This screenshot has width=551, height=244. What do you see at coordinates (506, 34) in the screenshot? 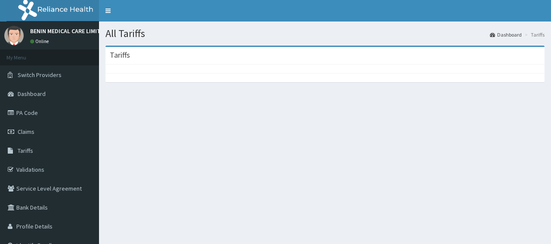
I see `a: Dashboard` at bounding box center [506, 34].